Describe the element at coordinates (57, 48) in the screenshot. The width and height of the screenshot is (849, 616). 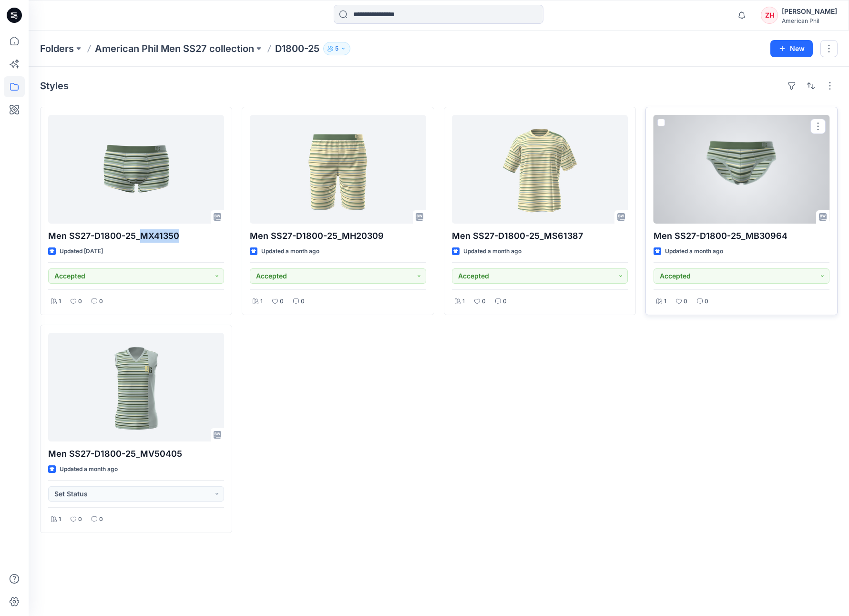
I see `a: Folders` at that location.